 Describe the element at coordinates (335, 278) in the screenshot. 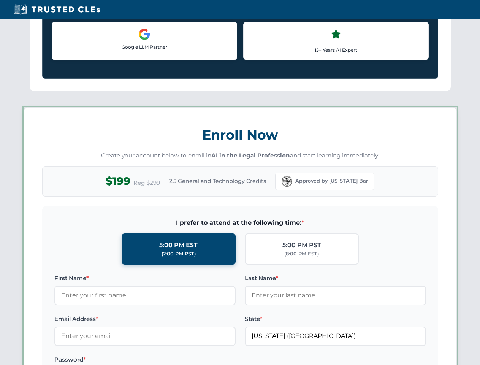

I see `label: Last Name` at that location.